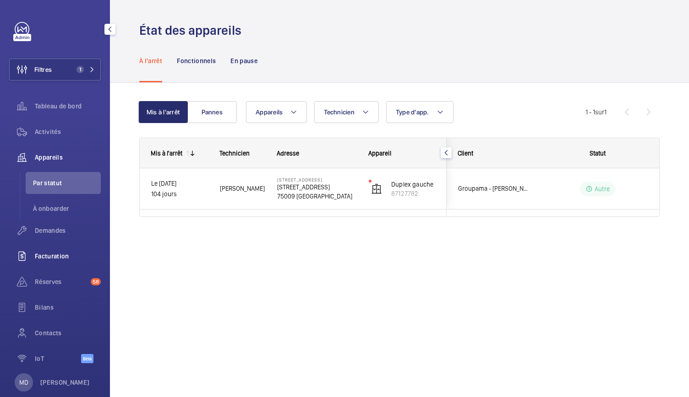 The width and height of the screenshot is (689, 397). What do you see at coordinates (55, 70) in the screenshot?
I see `button: Filtres1` at bounding box center [55, 70].